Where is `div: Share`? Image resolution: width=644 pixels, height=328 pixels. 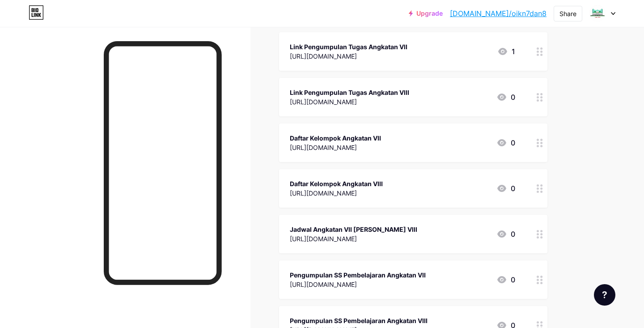
div: Share is located at coordinates (568, 13).